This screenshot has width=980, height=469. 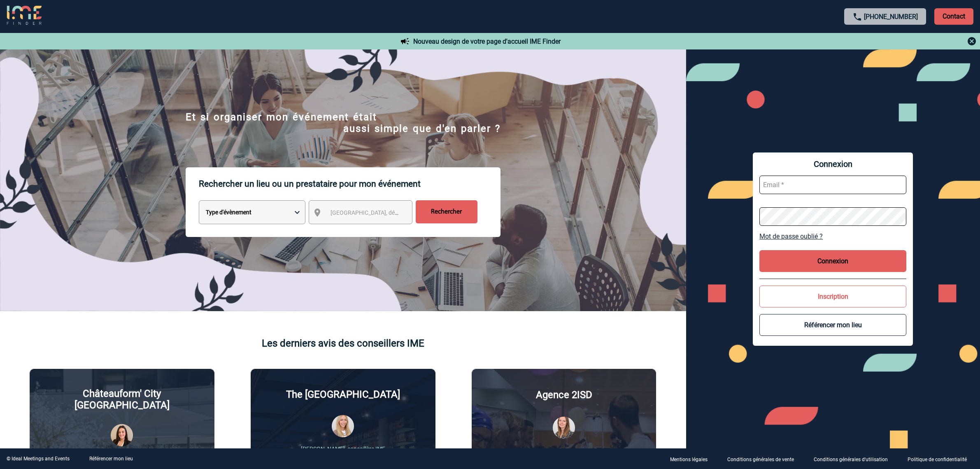 What do you see at coordinates (940, 458) in the screenshot?
I see `a: Politique de confidentialité` at bounding box center [940, 458].